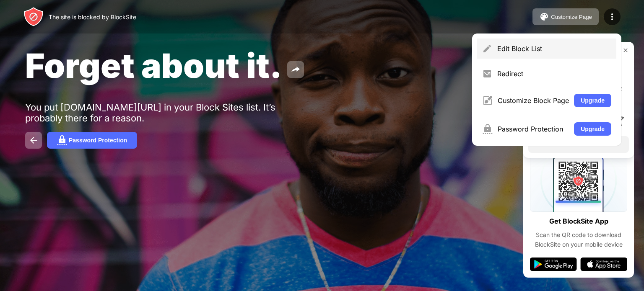 The width and height of the screenshot is (644, 291). Describe the element at coordinates (565, 17) in the screenshot. I see `button: Customize Page` at that location.